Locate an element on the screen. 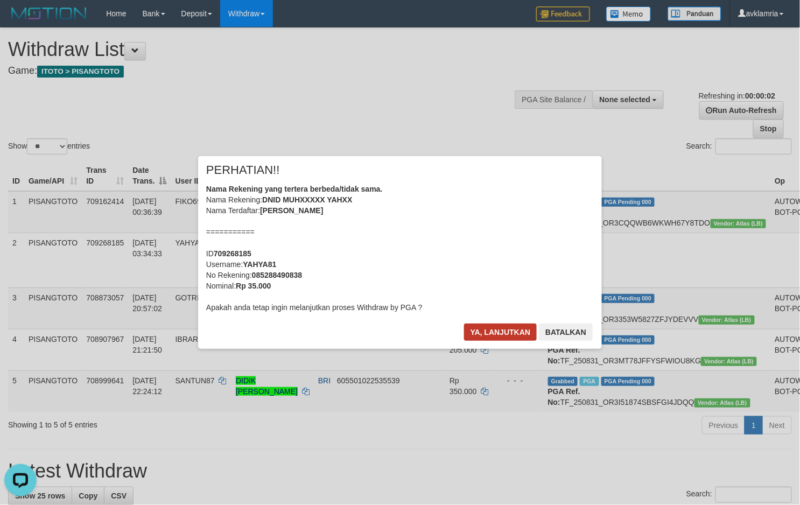 The width and height of the screenshot is (800, 505). b: 085288490838 is located at coordinates (277, 275).